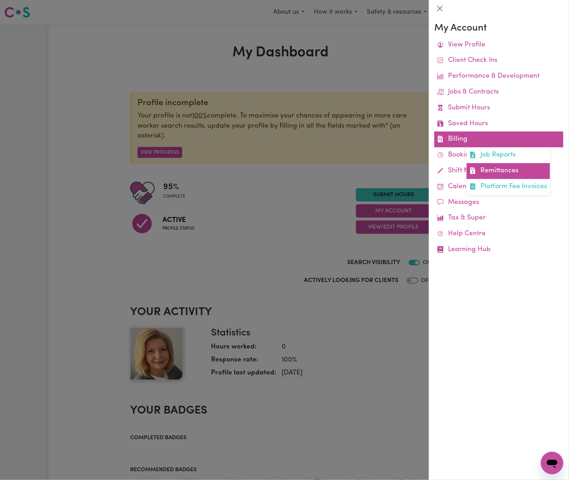 Image resolution: width=569 pixels, height=480 pixels. I want to click on a: Messages, so click(498, 202).